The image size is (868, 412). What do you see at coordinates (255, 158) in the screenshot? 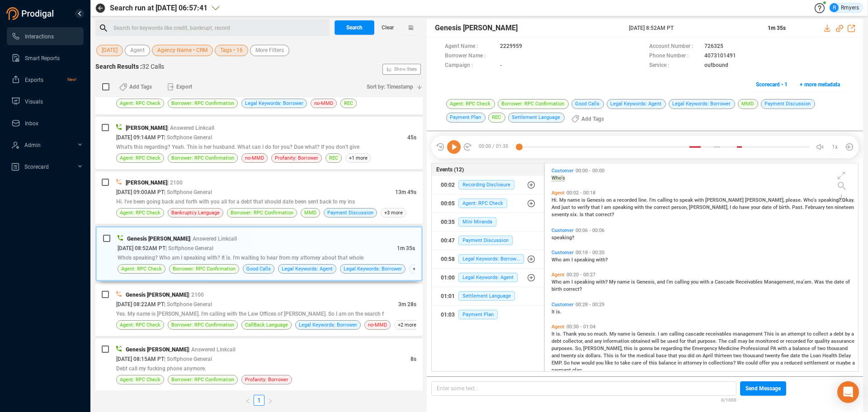
I see `span: no-MMD` at bounding box center [255, 158].